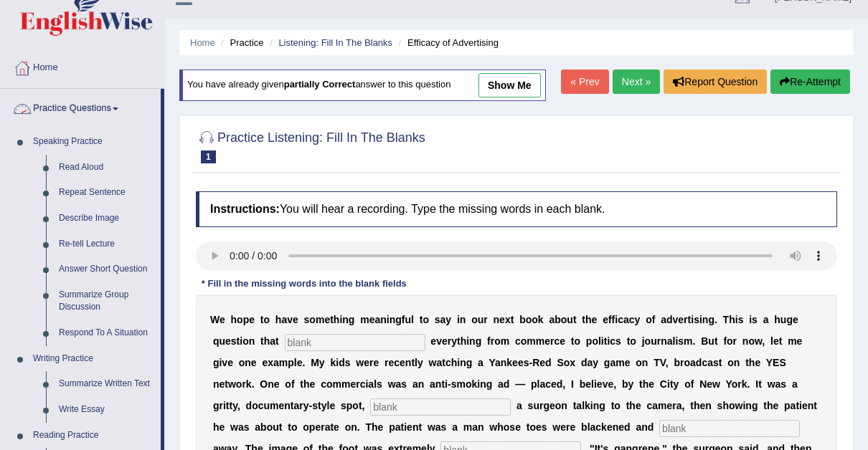  I want to click on b: S, so click(560, 363).